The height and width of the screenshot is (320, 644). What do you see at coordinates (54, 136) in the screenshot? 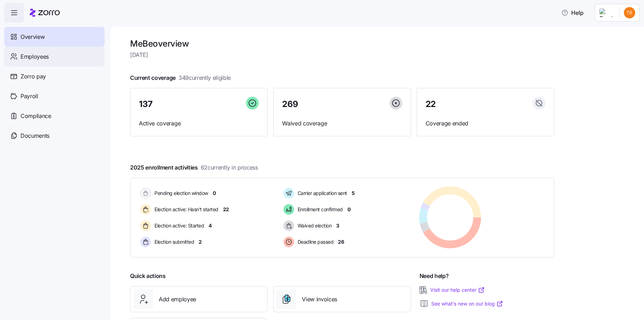
I see `a: Documents` at bounding box center [54, 136].